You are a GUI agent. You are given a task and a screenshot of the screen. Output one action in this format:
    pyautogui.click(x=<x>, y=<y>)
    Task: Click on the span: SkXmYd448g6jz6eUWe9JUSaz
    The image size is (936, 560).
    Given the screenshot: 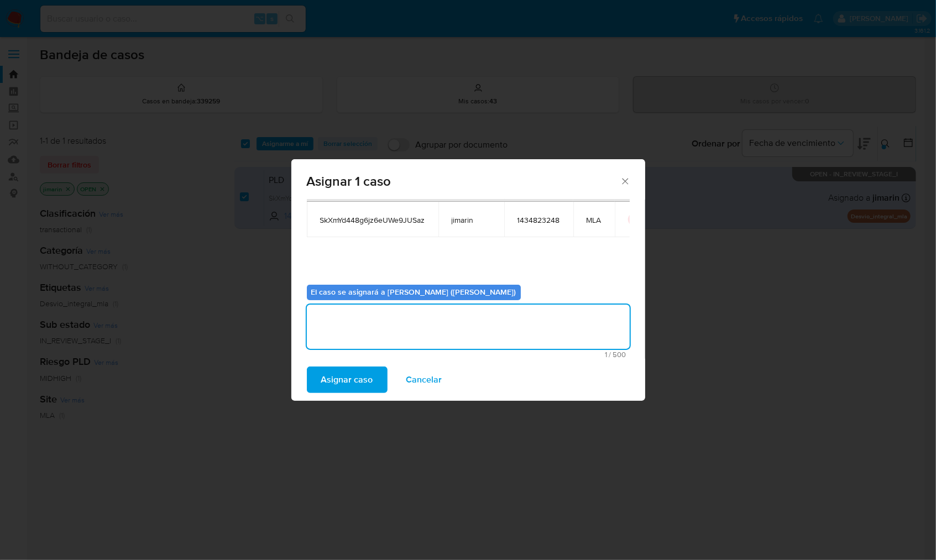 What is the action you would take?
    pyautogui.click(x=372, y=220)
    